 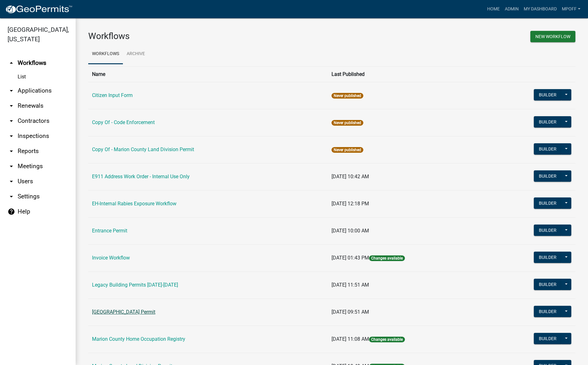 I want to click on a: Invoice Workflow, so click(x=111, y=257).